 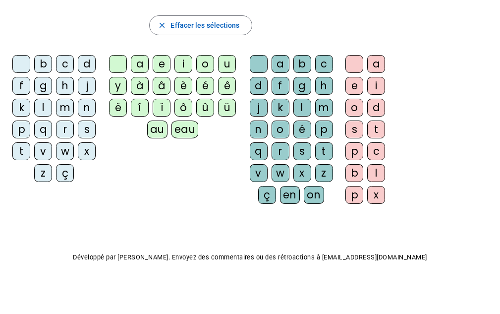 I want to click on div: u, so click(x=227, y=64).